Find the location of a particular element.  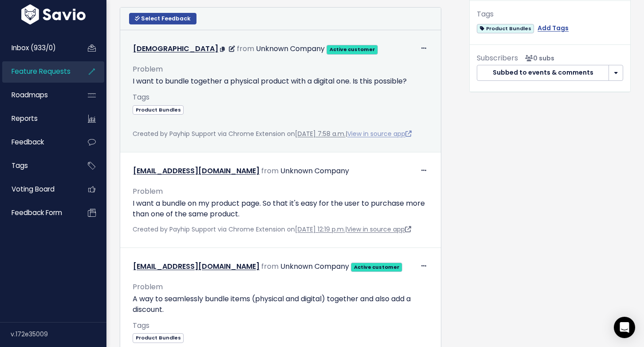

a: Roadmaps is located at coordinates (38, 95).